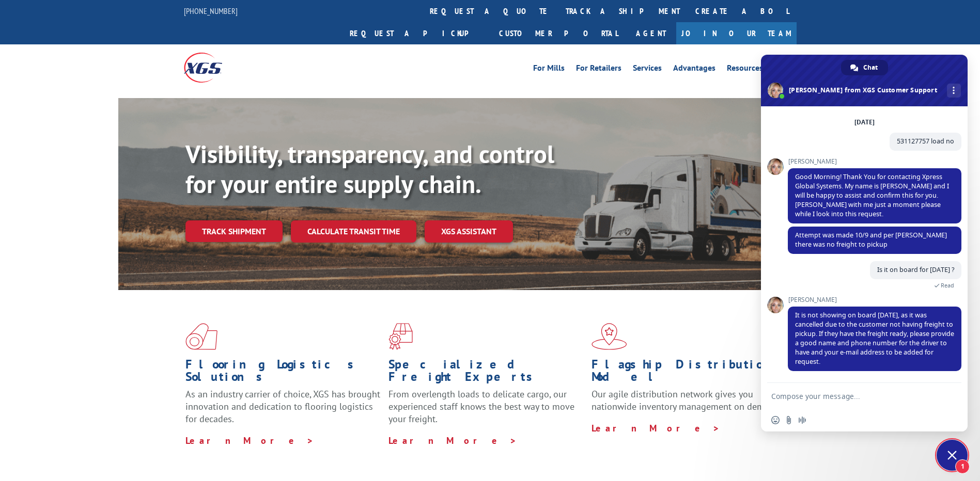  What do you see at coordinates (283, 373) in the screenshot?
I see `h1: Flooring Logistics Solutions` at bounding box center [283, 373].